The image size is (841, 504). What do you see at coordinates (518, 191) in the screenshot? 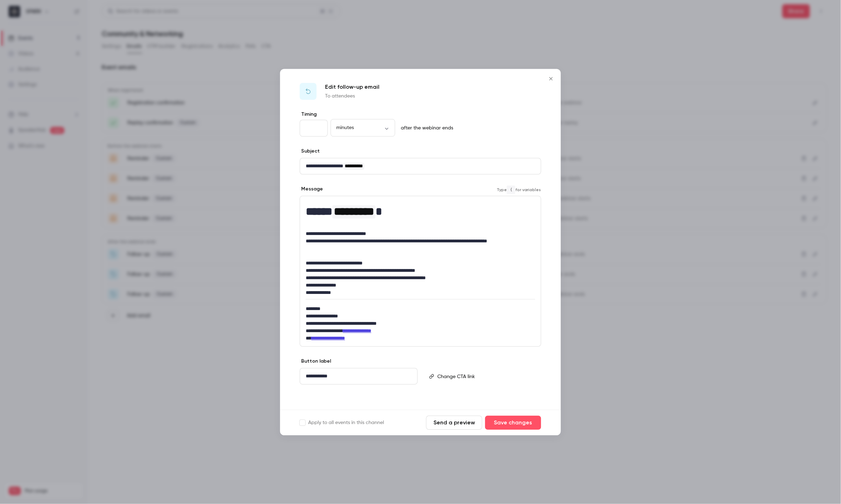
I see `span: Type for variables` at bounding box center [518, 191].